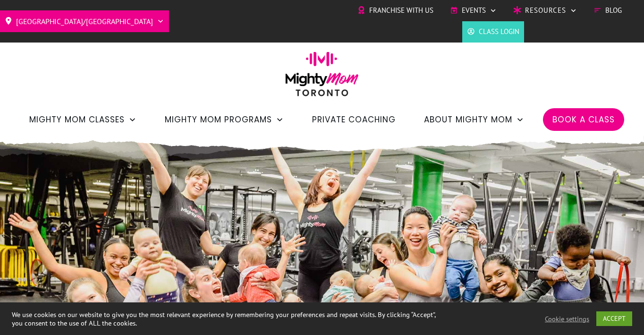 The height and width of the screenshot is (335, 644). What do you see at coordinates (473, 10) in the screenshot?
I see `a: Events` at bounding box center [473, 10].